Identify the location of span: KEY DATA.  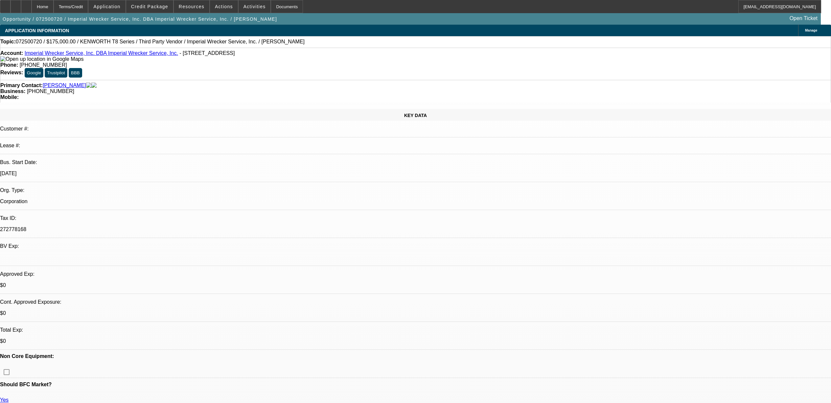
(415, 115).